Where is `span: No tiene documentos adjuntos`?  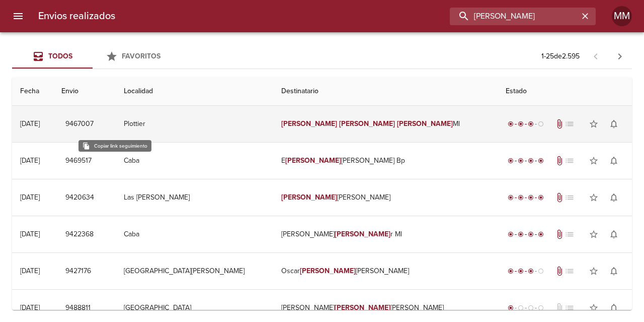
span: No tiene documentos adjuntos is located at coordinates (559, 308).